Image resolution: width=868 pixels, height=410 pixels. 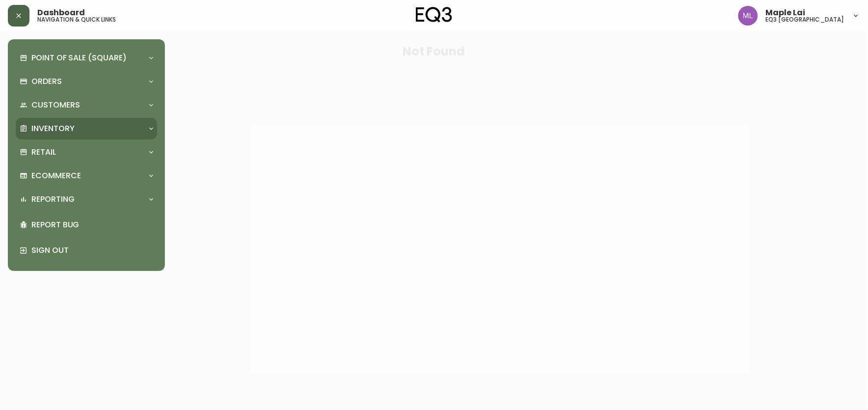 I want to click on img: 61e28cffcf8cc9f4e300d877dd684943, so click(x=748, y=16).